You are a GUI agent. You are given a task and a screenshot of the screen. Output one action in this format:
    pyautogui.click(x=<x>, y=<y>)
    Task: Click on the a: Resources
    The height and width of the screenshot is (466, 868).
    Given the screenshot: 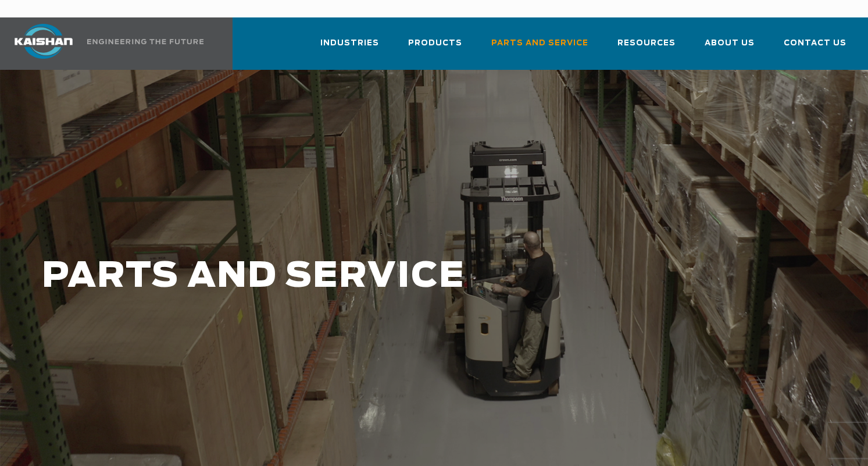 What is the action you would take?
    pyautogui.click(x=646, y=47)
    